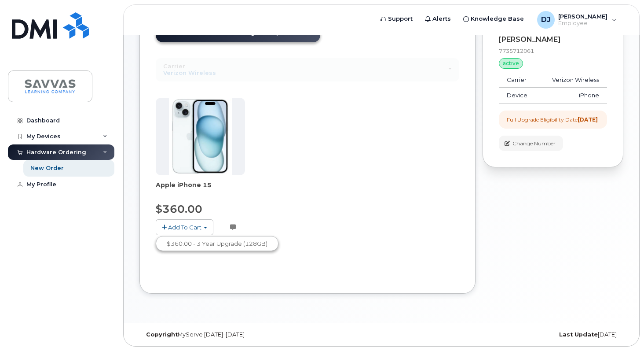  What do you see at coordinates (497, 19) in the screenshot?
I see `span: Knowledge Base` at bounding box center [497, 19].